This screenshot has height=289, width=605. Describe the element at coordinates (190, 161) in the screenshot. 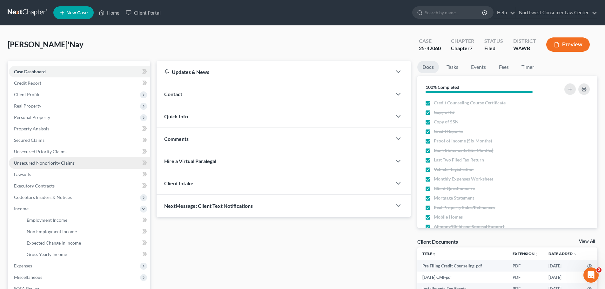

I see `span: Hire a Virtual Paralegal` at that location.